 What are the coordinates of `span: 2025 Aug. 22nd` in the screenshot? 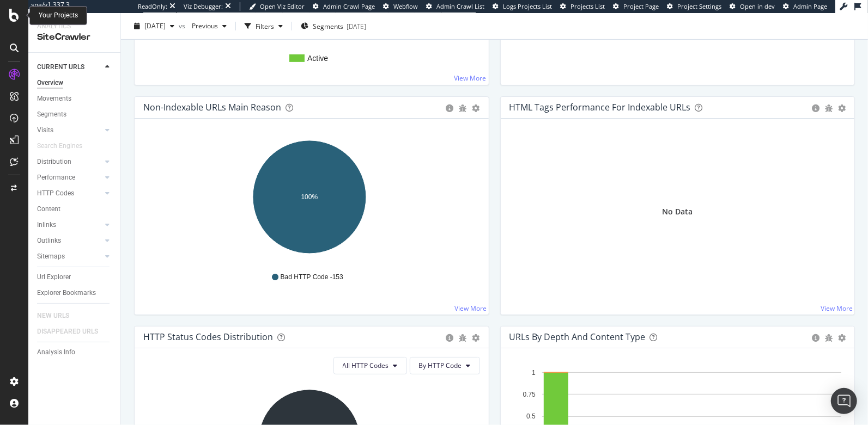 It's located at (155, 26).